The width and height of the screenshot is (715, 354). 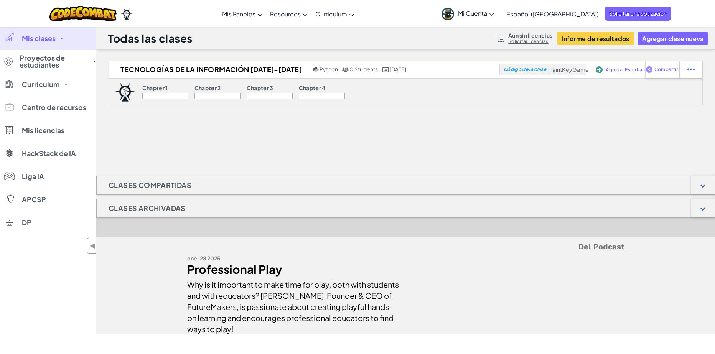 I want to click on button: Informe de resultados, so click(x=595, y=38).